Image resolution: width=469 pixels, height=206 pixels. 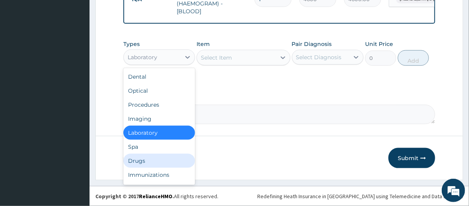 I want to click on button: Submit, so click(x=412, y=158).